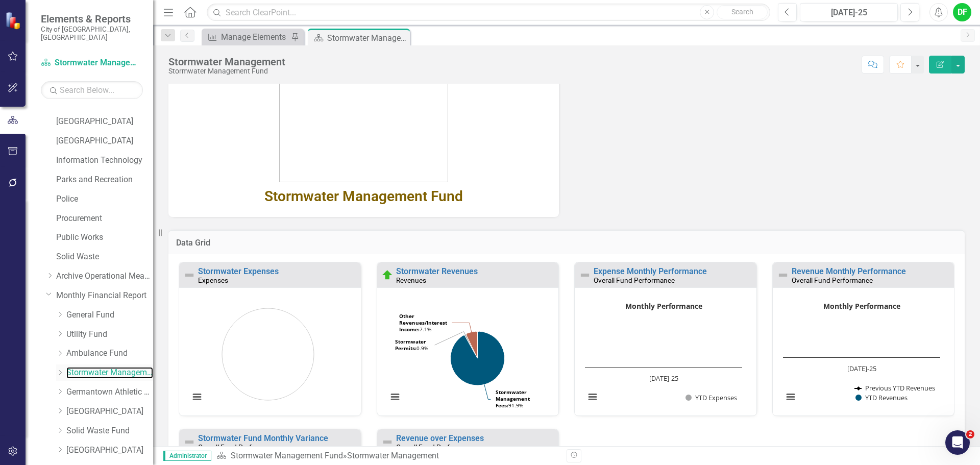 Image resolution: width=980 pixels, height=465 pixels. Describe the element at coordinates (513, 399) in the screenshot. I see `tspan: Stormwater Management Fees:` at that location.